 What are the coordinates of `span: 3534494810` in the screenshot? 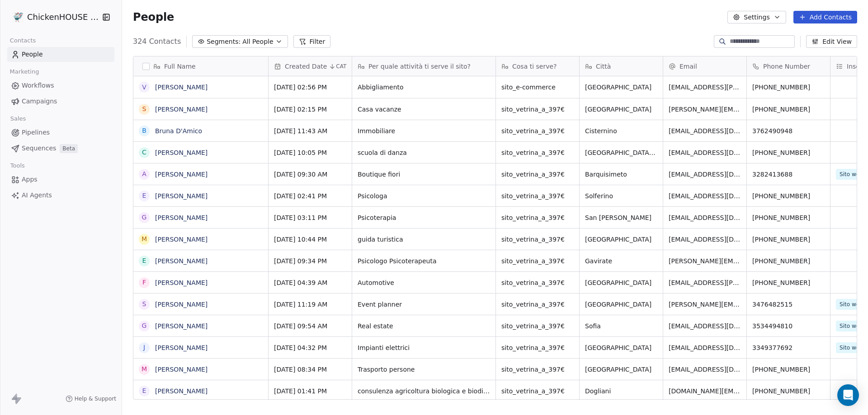 It's located at (788, 326).